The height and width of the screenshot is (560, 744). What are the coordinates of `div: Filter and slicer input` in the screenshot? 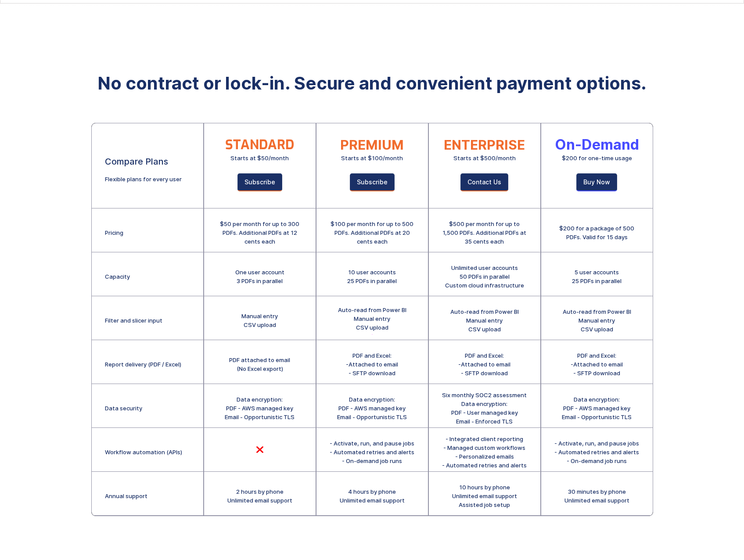 It's located at (134, 321).